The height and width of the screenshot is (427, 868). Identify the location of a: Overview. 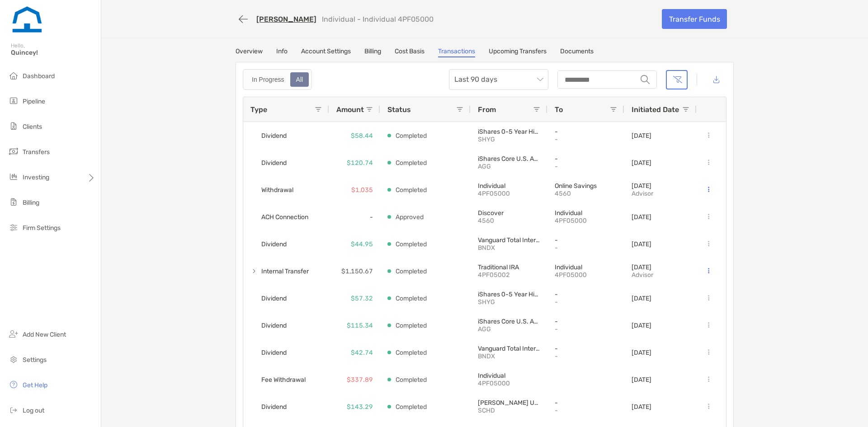
(249, 53).